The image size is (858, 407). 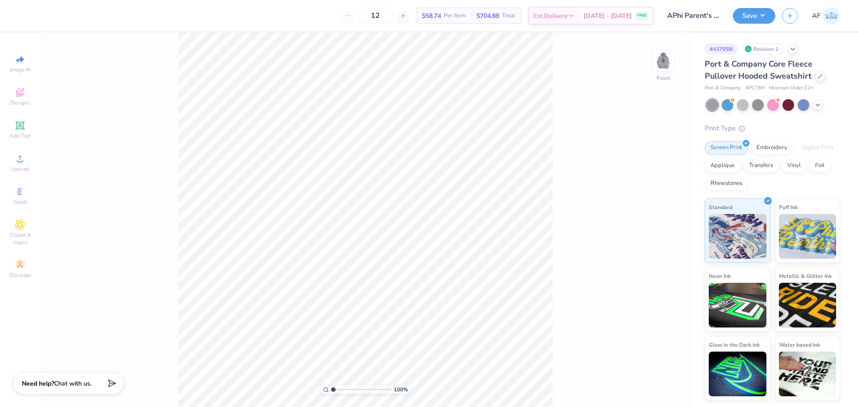 I want to click on button: Save, so click(x=754, y=16).